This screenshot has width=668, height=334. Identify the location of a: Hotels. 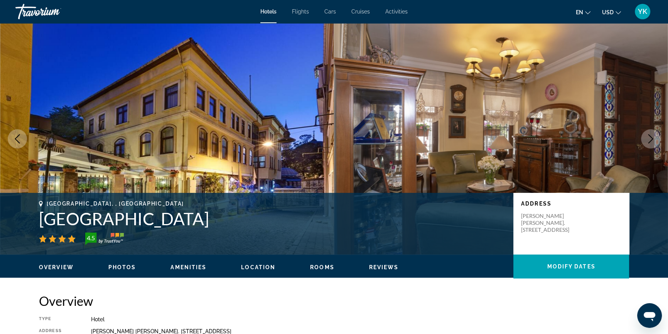
(269, 12).